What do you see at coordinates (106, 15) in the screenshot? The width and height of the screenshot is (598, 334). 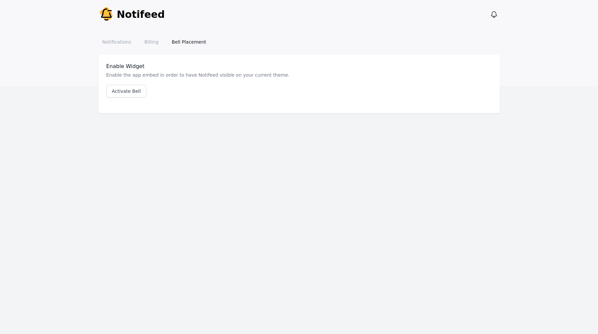 I see `img: Your Company` at bounding box center [106, 15].